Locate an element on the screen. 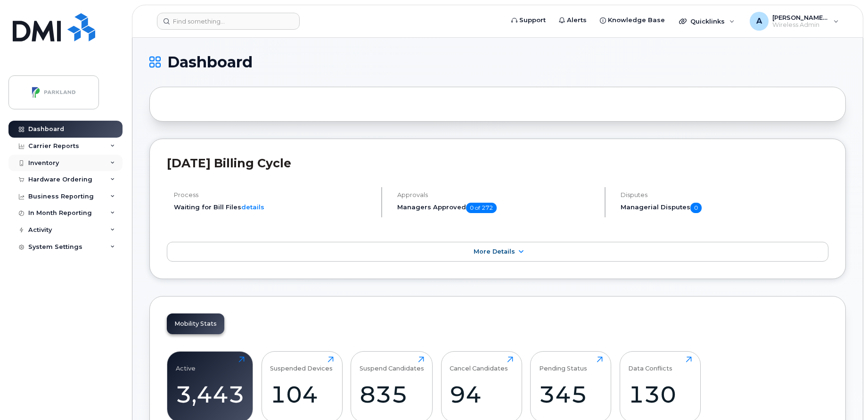 This screenshot has width=868, height=420. div: Suspended Devices is located at coordinates (302, 364).